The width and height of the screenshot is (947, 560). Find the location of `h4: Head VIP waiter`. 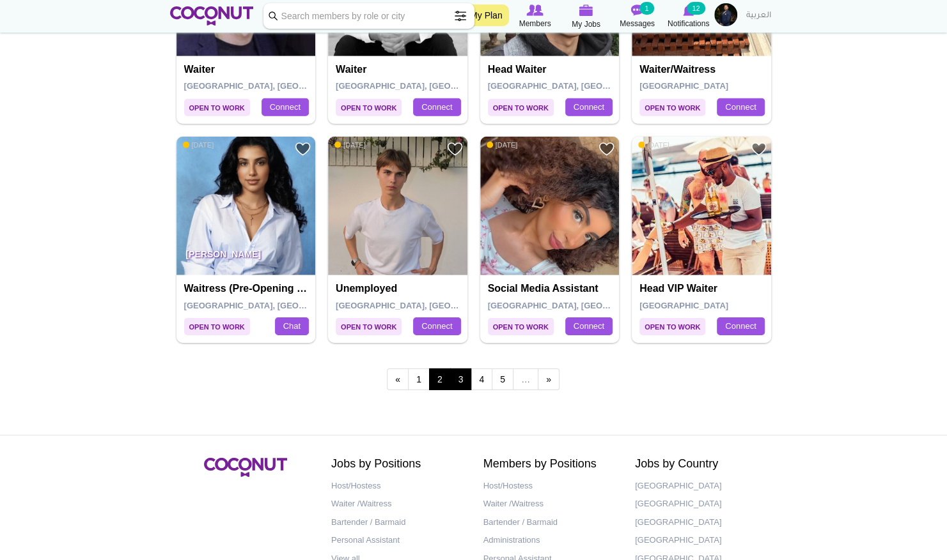

h4: Head VIP waiter is located at coordinates (702, 289).